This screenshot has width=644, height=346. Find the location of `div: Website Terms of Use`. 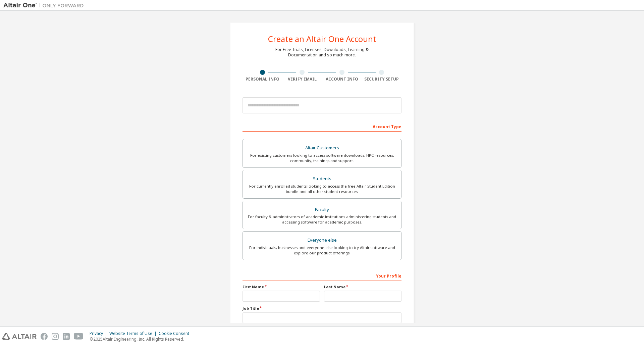

div: Website Terms of Use is located at coordinates (134, 333).